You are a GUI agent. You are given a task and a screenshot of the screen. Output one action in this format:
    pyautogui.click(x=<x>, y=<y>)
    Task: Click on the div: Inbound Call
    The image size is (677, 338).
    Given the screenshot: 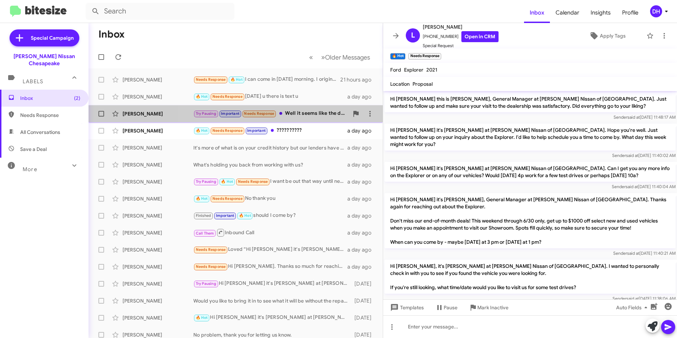 What is the action you would take?
    pyautogui.click(x=270, y=232)
    